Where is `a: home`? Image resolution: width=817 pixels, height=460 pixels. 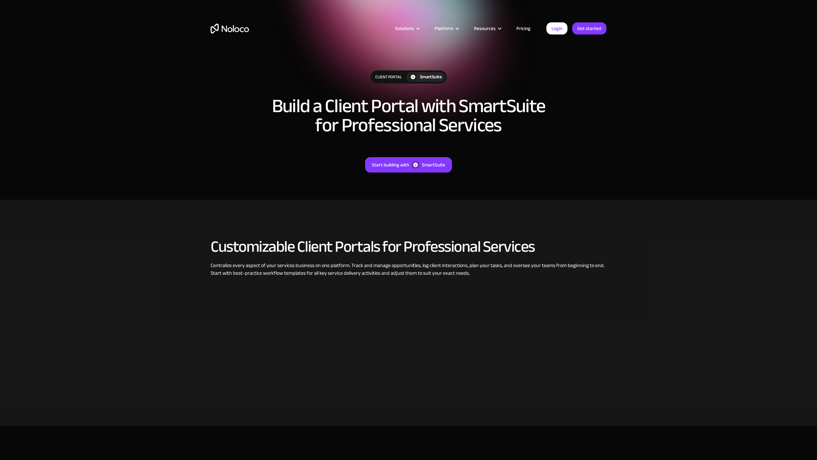
a: home is located at coordinates (230, 28).